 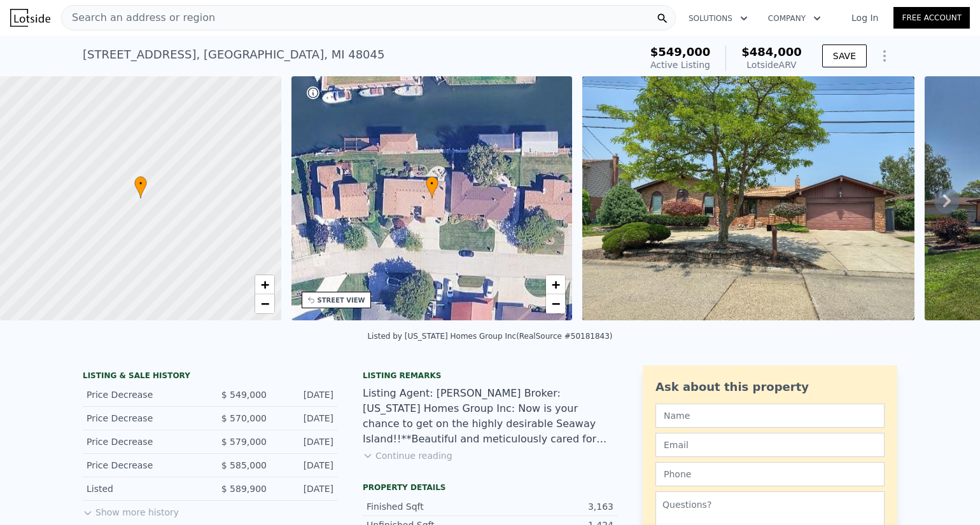 What do you see at coordinates (771, 65) in the screenshot?
I see `div: Lotside ARV` at bounding box center [771, 65].